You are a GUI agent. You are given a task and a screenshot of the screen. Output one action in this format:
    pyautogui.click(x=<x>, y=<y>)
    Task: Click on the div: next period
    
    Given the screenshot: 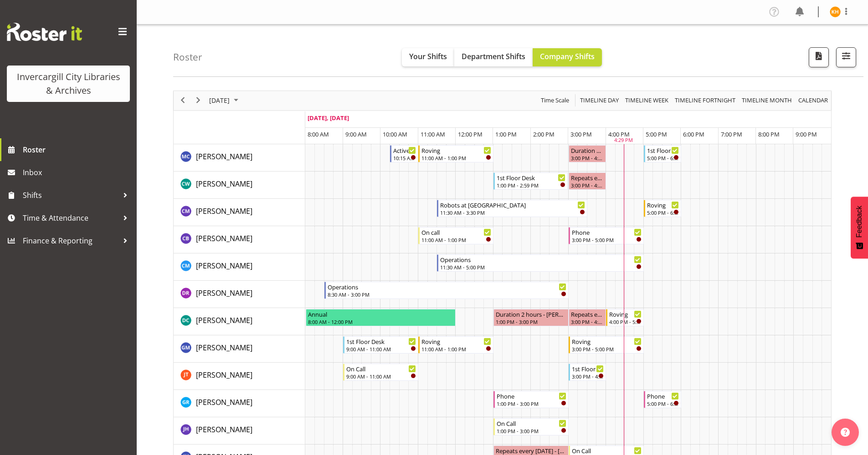 What is the action you would take?
    pyautogui.click(x=198, y=100)
    